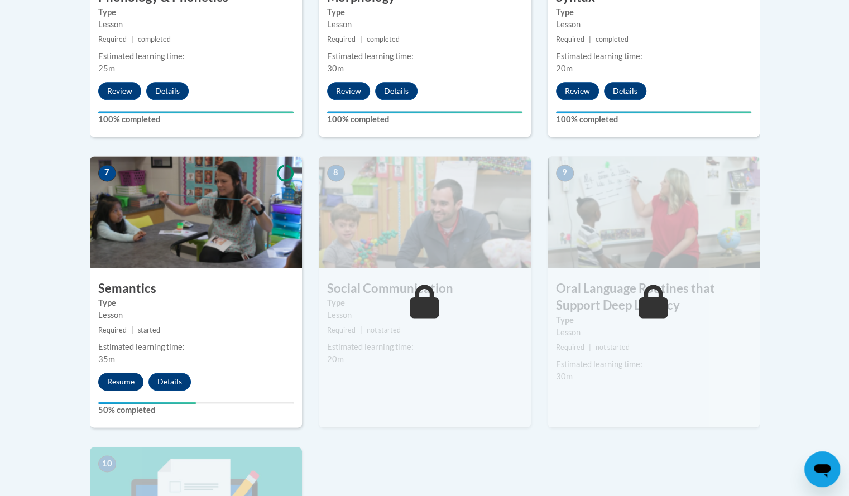 Image resolution: width=849 pixels, height=496 pixels. I want to click on h3: Social Communication, so click(425, 288).